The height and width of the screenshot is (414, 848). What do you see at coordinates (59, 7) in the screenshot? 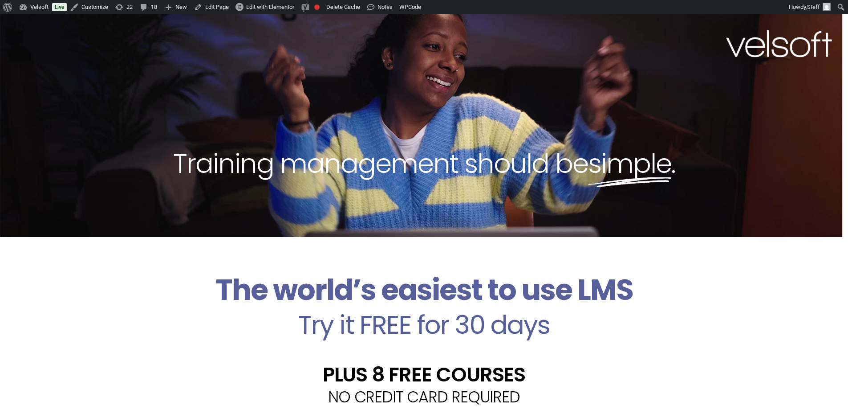
I see `a: Live` at bounding box center [59, 7].